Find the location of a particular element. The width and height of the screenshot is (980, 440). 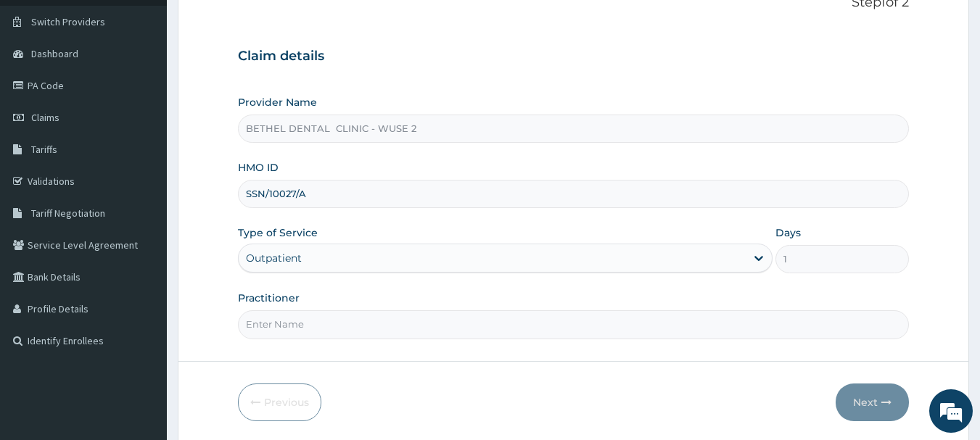

label: Days is located at coordinates (788, 232).